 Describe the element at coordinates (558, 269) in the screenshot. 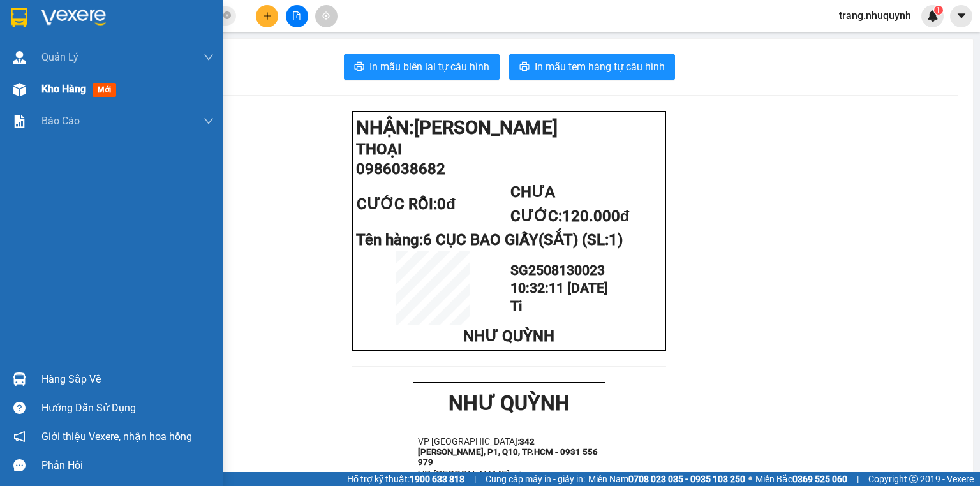

I see `span: SG2508130023` at that location.